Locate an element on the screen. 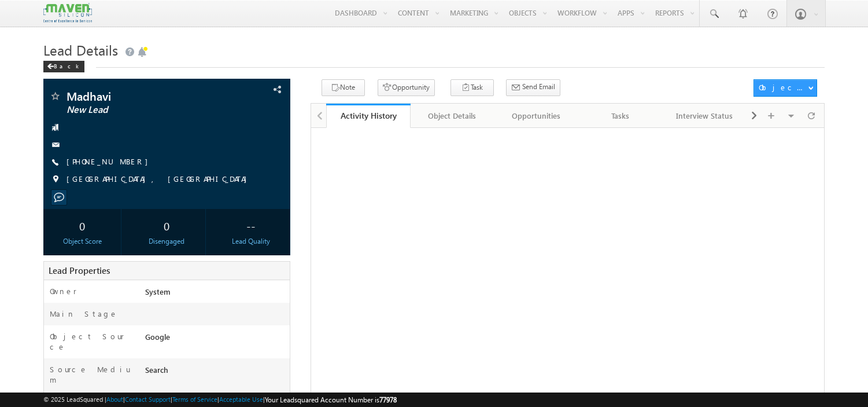  div: Activity History is located at coordinates (368, 115).